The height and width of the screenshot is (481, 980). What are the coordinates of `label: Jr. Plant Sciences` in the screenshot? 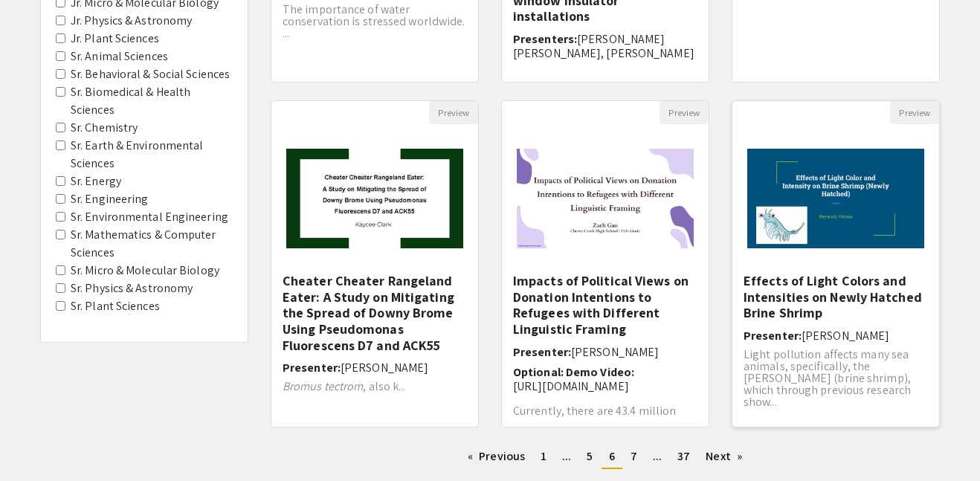 It's located at (115, 39).